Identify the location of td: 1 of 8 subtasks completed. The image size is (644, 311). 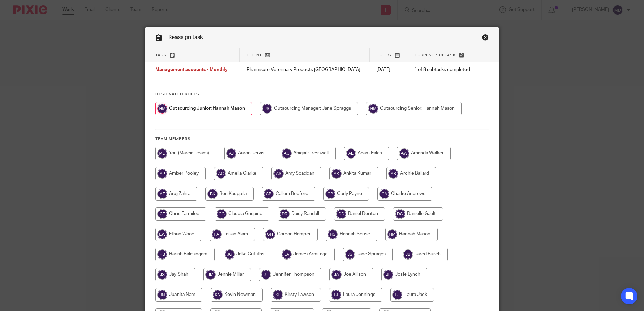
(443, 70).